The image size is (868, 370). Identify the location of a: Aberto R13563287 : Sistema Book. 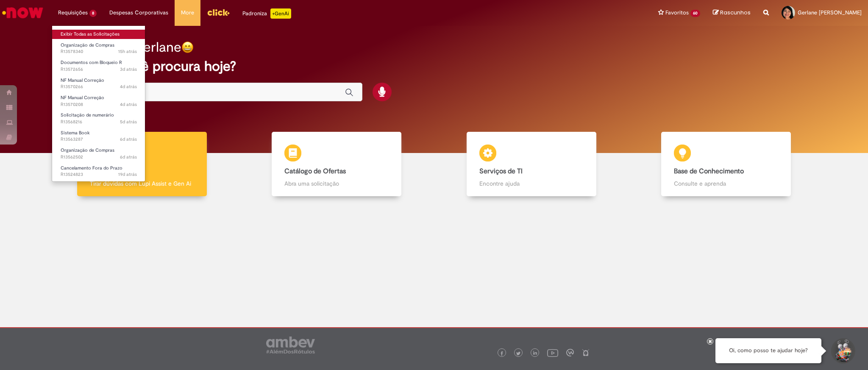
(99, 136).